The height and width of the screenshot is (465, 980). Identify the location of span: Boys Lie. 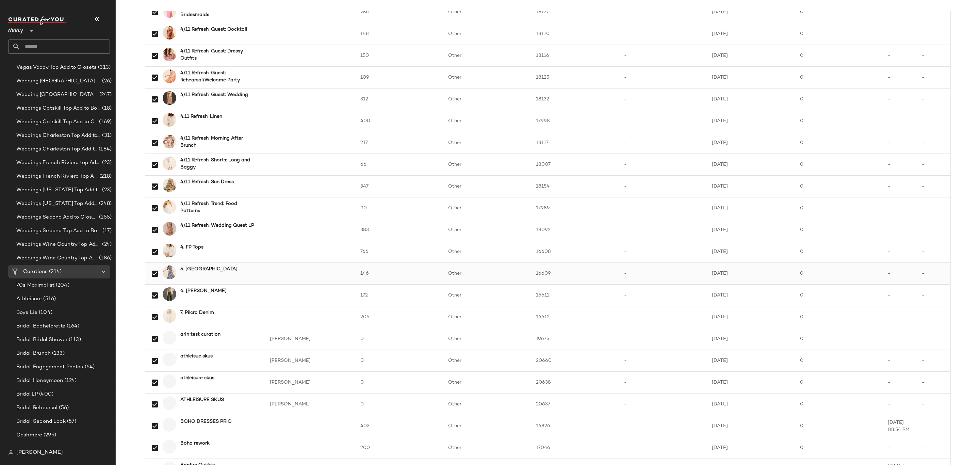
(27, 312).